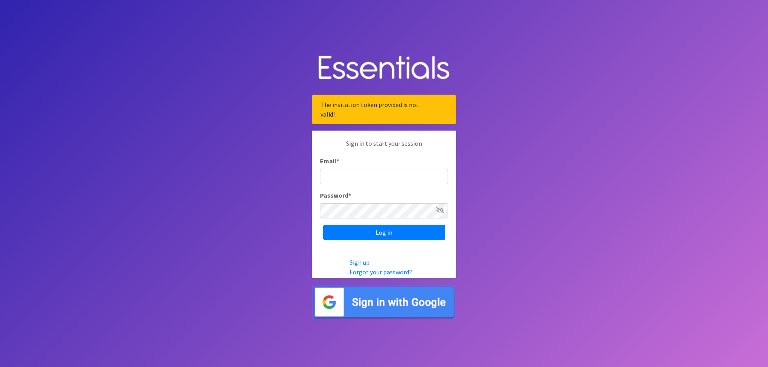 The height and width of the screenshot is (367, 768). Describe the element at coordinates (384, 110) in the screenshot. I see `div: The invitation token provided is not valid!` at that location.